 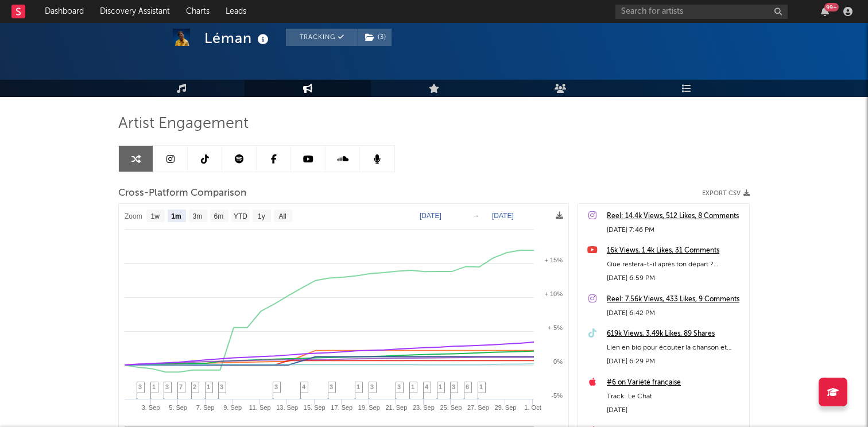 I want to click on div: Reel: 7.56k Views, 433 Likes, 9 Comments, so click(x=675, y=299).